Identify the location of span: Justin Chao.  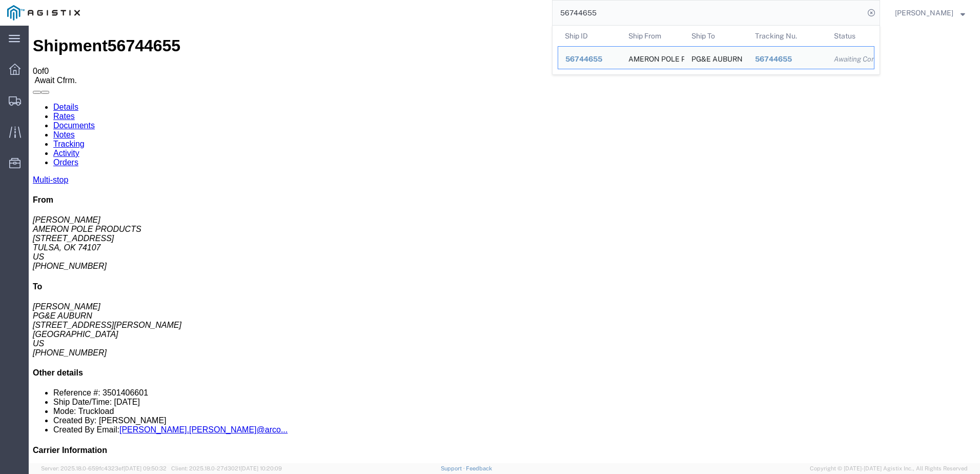
(924, 13).